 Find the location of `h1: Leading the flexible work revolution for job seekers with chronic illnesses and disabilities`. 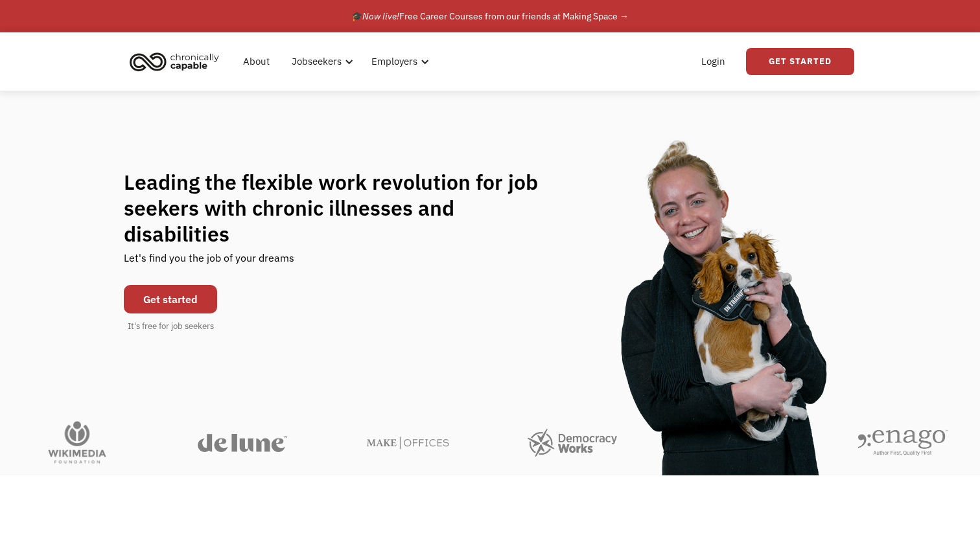

h1: Leading the flexible work revolution for job seekers with chronic illnesses and disabilities is located at coordinates (344, 208).